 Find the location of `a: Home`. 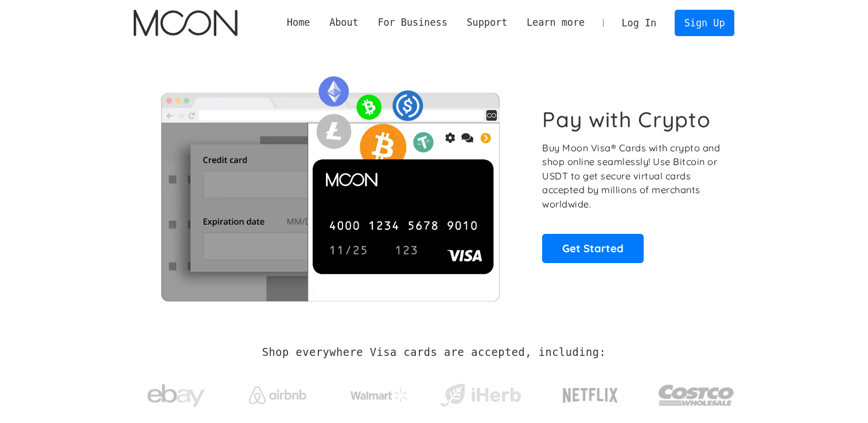

a: Home is located at coordinates (298, 22).